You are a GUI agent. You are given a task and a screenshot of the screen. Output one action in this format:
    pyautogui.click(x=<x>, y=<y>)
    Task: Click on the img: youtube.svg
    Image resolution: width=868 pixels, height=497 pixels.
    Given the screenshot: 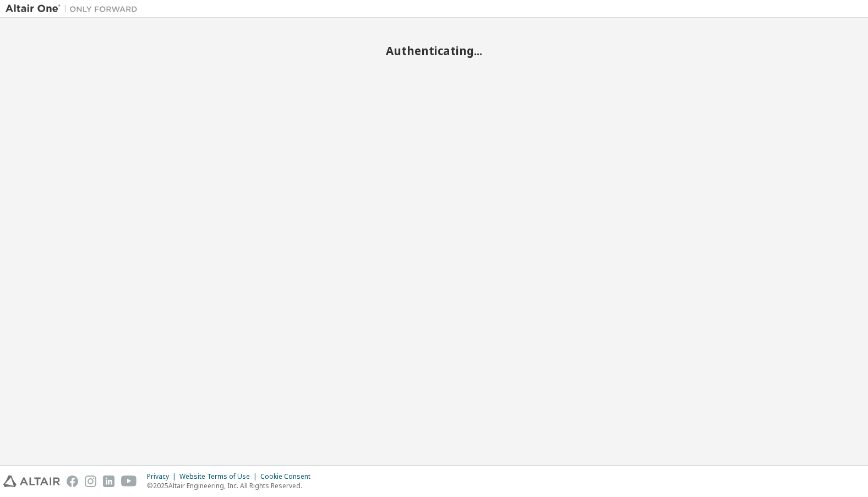 What is the action you would take?
    pyautogui.click(x=129, y=481)
    